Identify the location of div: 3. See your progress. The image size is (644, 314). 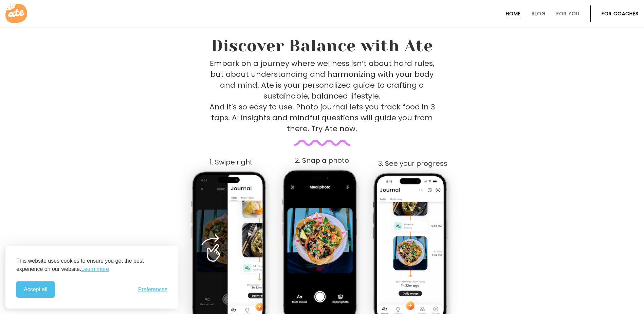
(413, 163).